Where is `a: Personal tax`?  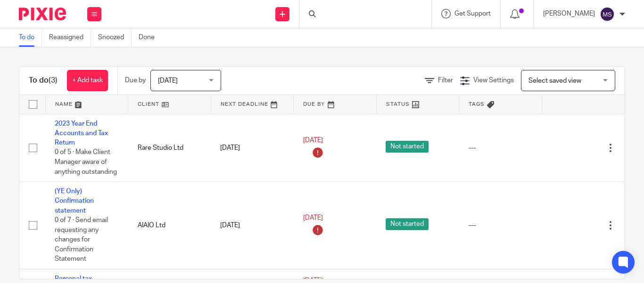 a: Personal tax is located at coordinates (73, 279).